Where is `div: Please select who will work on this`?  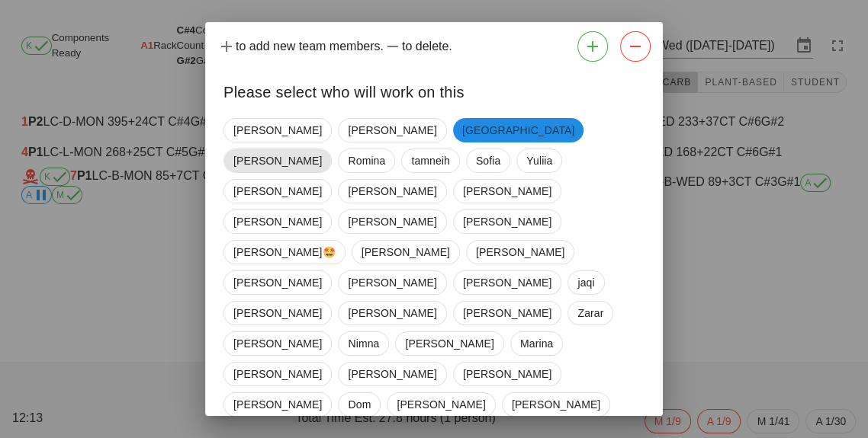 div: Please select who will work on this is located at coordinates (434, 90).